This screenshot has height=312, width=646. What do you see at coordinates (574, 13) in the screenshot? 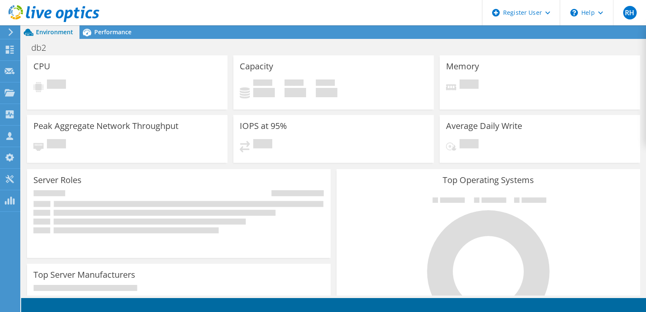
I see `svg: \n` at bounding box center [574, 13].